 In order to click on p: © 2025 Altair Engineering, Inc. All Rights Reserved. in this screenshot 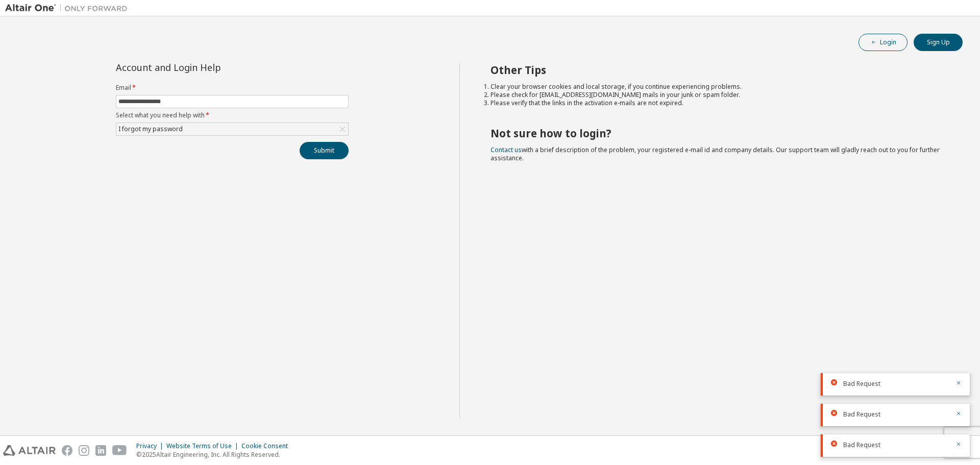, I will do `click(215, 455)`.